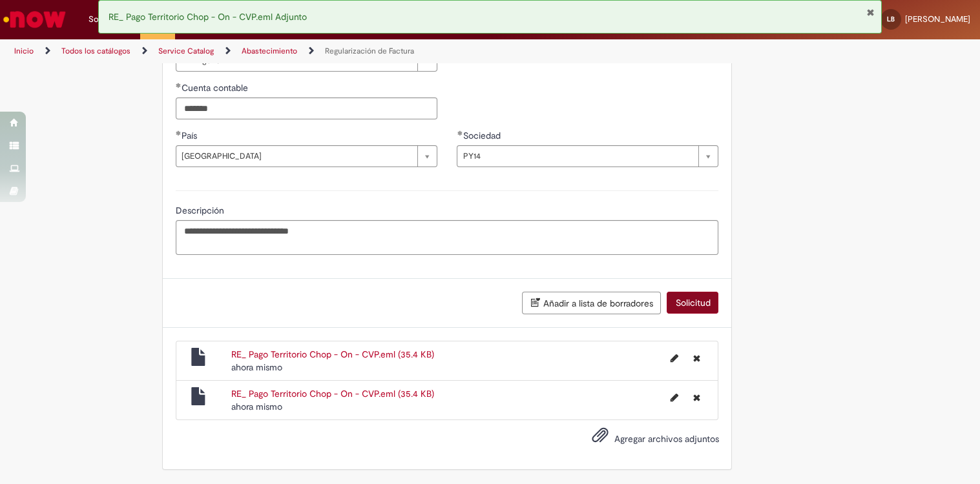 The image size is (980, 484). I want to click on span: PY14, so click(577, 156).